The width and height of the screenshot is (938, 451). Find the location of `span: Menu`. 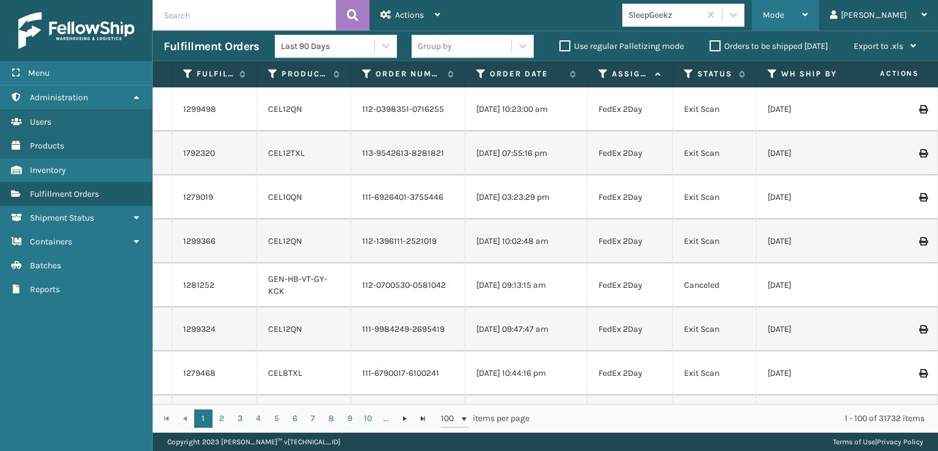

span: Menu is located at coordinates (38, 73).